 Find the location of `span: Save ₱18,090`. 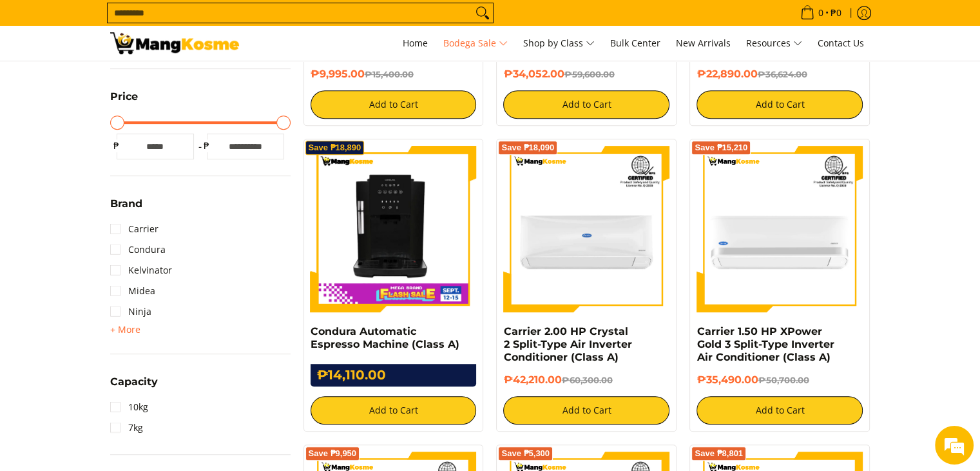

span: Save ₱18,090 is located at coordinates (528, 147).